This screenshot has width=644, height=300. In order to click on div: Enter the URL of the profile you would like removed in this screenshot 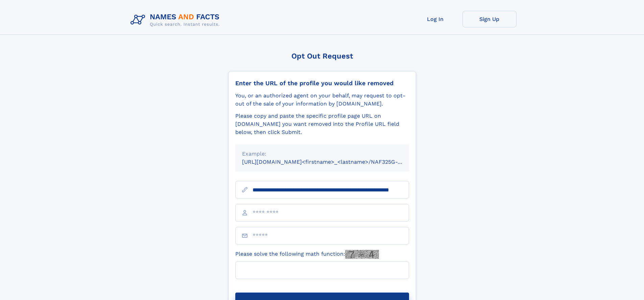, I will do `click(322, 83)`.